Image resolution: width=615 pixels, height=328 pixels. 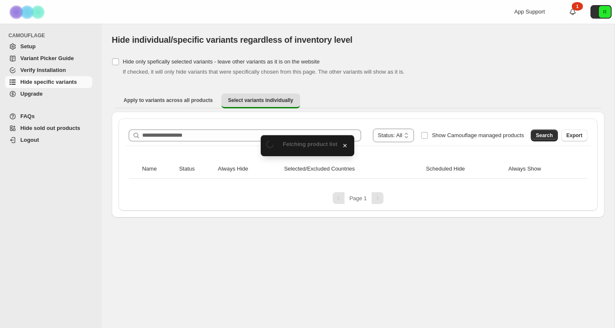 What do you see at coordinates (49, 116) in the screenshot?
I see `a: FAQs` at bounding box center [49, 116].